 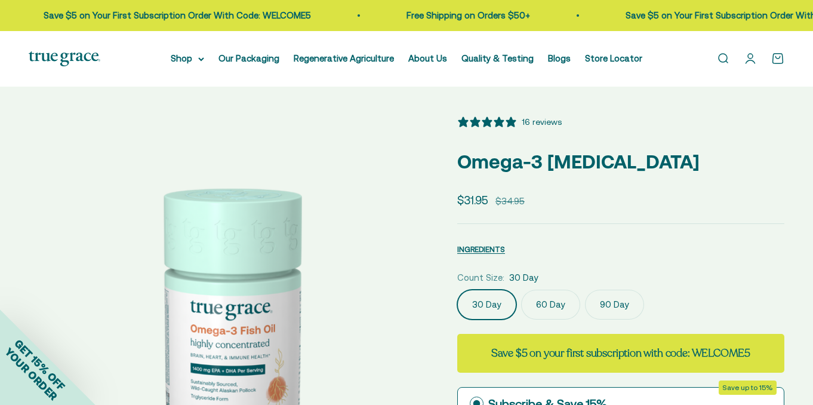 What do you see at coordinates (481, 278) in the screenshot?
I see `legend: Count Size:` at bounding box center [481, 278].